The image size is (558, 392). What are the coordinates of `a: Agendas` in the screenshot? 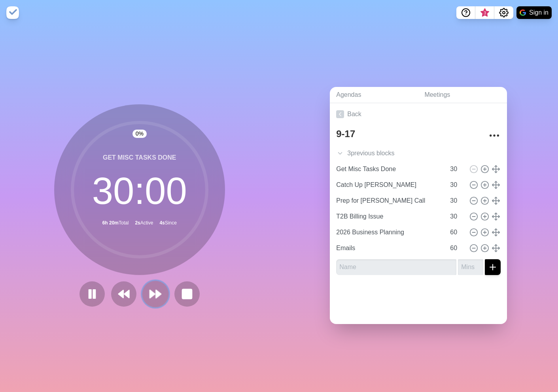 It's located at (373, 95).